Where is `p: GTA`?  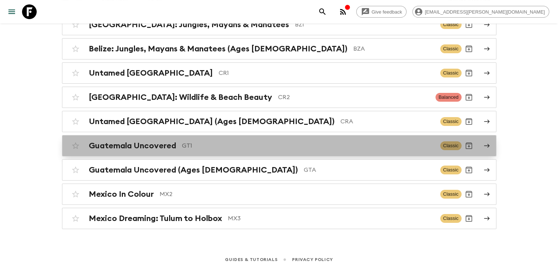 p: GTA is located at coordinates (369, 170).